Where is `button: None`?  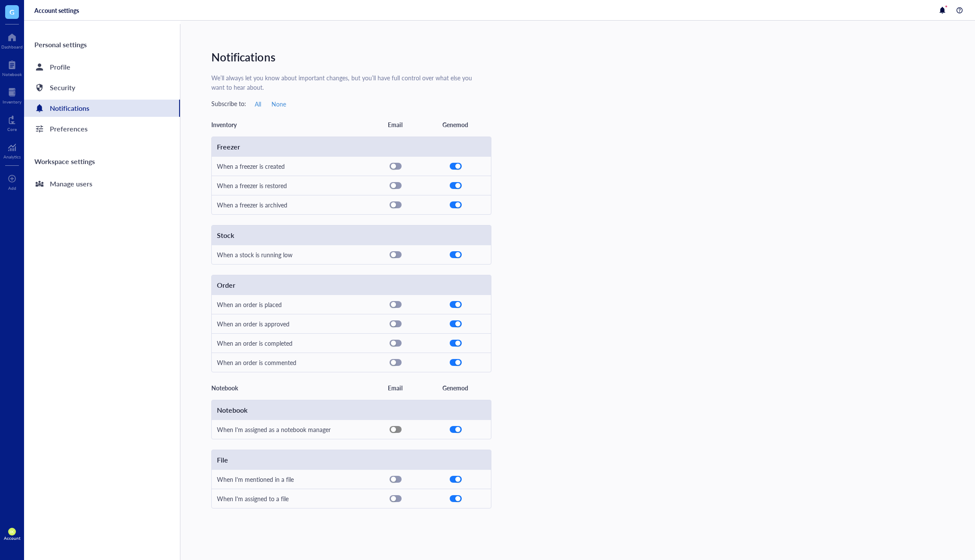
button: None is located at coordinates (279, 104).